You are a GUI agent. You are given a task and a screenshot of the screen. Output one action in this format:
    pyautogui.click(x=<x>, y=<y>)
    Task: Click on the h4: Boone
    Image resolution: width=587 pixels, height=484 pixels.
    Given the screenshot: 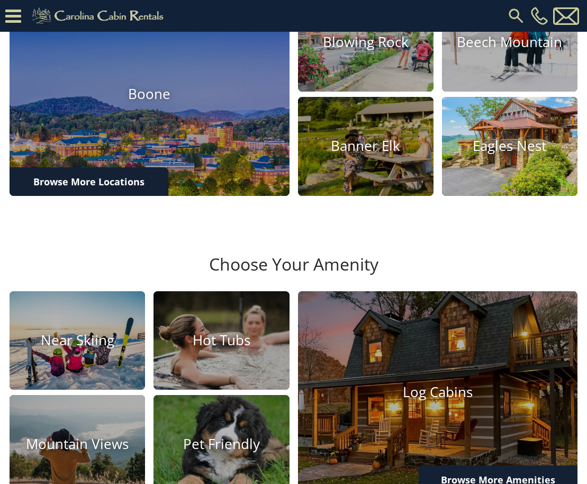 What is the action you would take?
    pyautogui.click(x=149, y=94)
    